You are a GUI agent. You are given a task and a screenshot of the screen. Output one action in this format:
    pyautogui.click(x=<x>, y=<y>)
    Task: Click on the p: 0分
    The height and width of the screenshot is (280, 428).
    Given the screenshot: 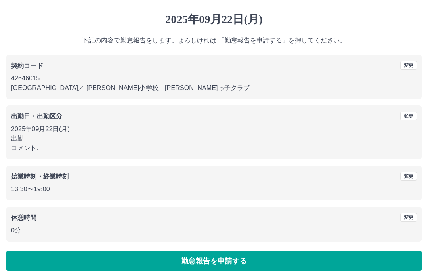 What is the action you would take?
    pyautogui.click(x=214, y=231)
    